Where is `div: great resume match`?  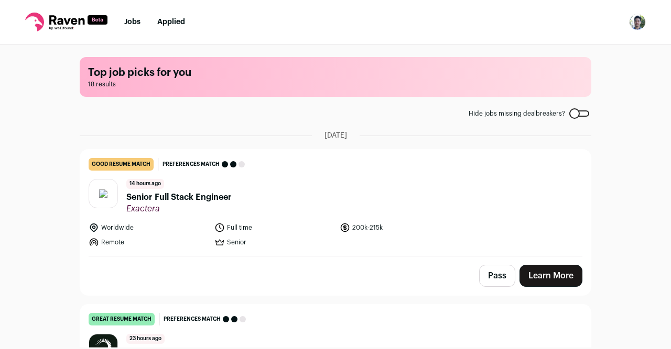
div: great resume match is located at coordinates (122, 320).